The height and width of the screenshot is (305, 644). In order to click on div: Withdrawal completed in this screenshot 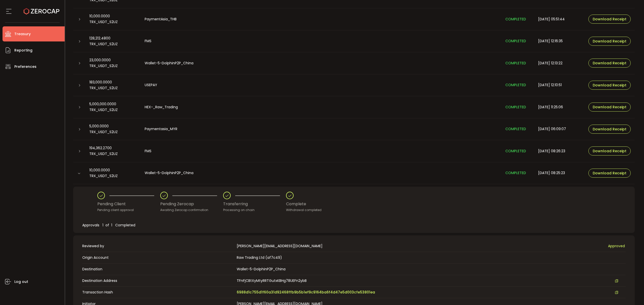, I will do `click(304, 210)`.